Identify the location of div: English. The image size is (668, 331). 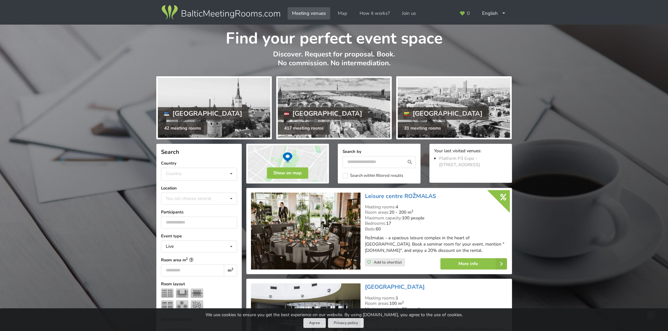
(494, 13).